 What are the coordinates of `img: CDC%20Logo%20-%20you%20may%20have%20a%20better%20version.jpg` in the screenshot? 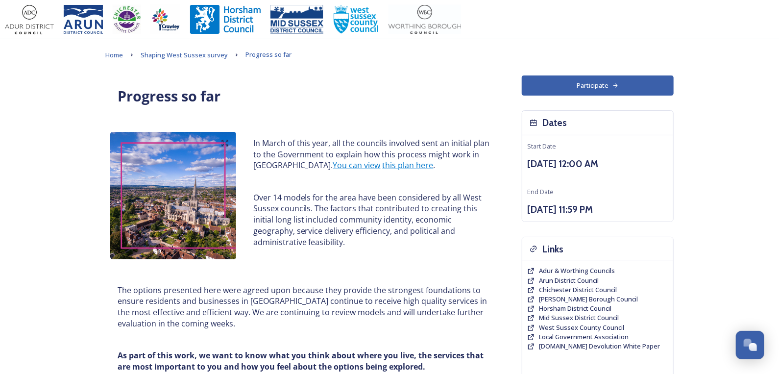 It's located at (127, 20).